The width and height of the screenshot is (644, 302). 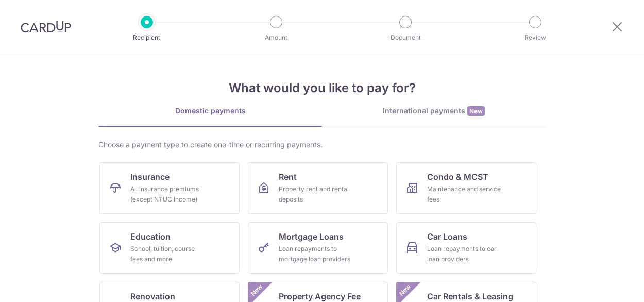 What do you see at coordinates (316, 194) in the screenshot?
I see `div: Property rent and rental deposits` at bounding box center [316, 194].